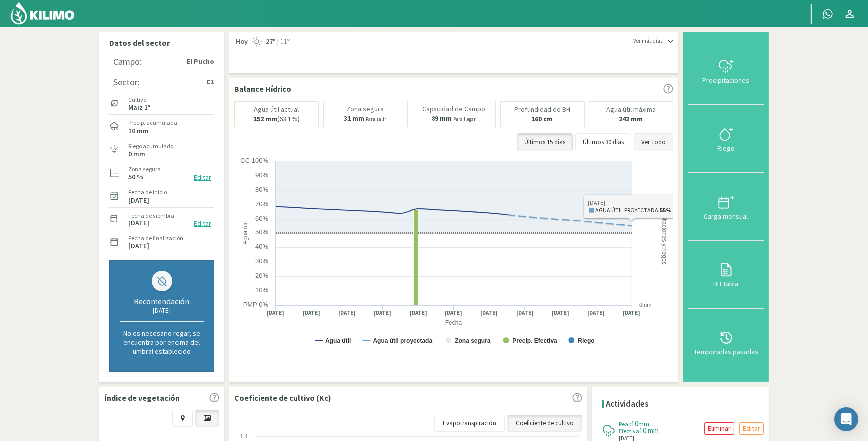 This screenshot has width=868, height=441. What do you see at coordinates (137, 154) in the screenshot?
I see `label: 0 mm` at bounding box center [137, 154].